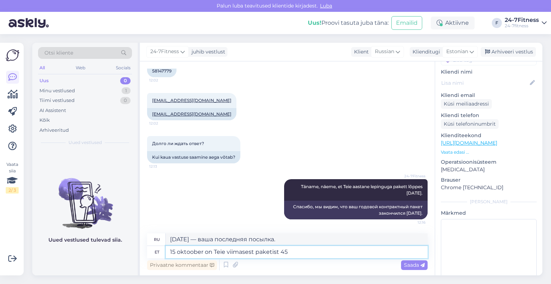  Describe the element at coordinates (44, 120) in the screenshot. I see `div: Kõik` at that location.